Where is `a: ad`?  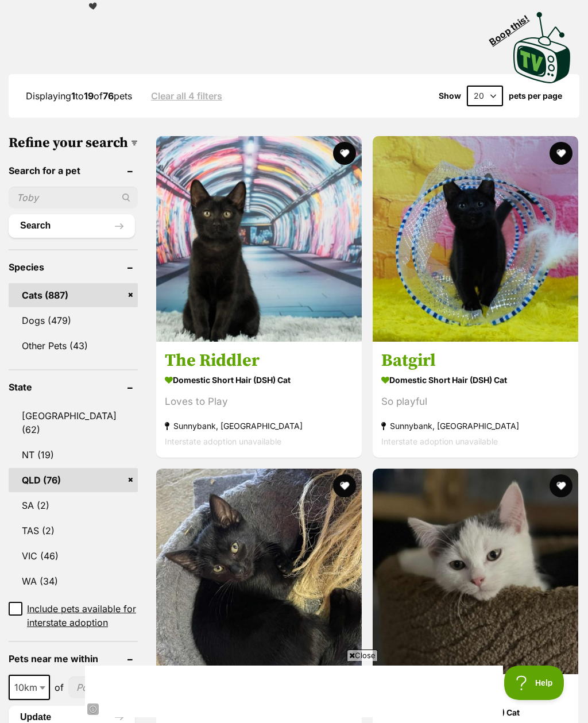 a: ad is located at coordinates (5, 5).